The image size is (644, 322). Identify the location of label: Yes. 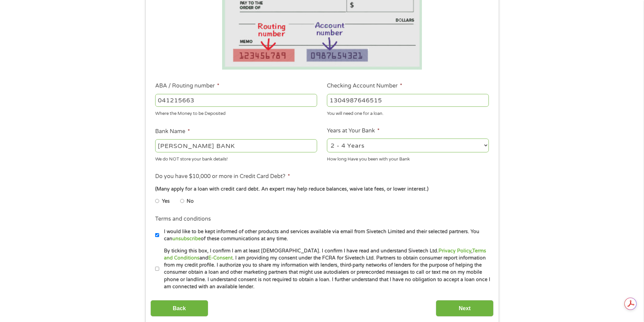
(166, 201).